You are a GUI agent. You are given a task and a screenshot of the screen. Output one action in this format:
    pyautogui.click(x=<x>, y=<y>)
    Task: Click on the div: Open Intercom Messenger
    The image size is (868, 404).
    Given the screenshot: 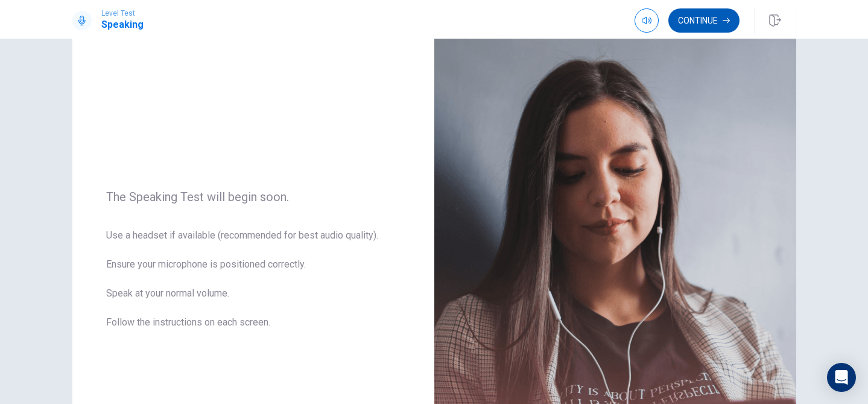 What is the action you would take?
    pyautogui.click(x=842, y=378)
    